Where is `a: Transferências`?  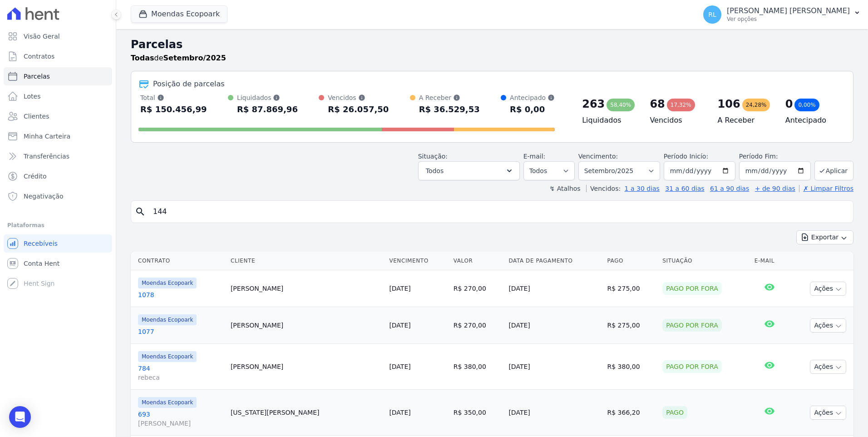
a: Transferências is located at coordinates (57, 156).